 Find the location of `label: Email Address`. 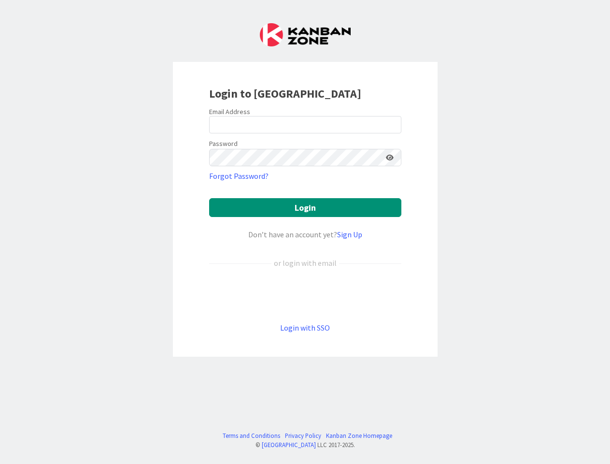

label: Email Address is located at coordinates (230, 112).